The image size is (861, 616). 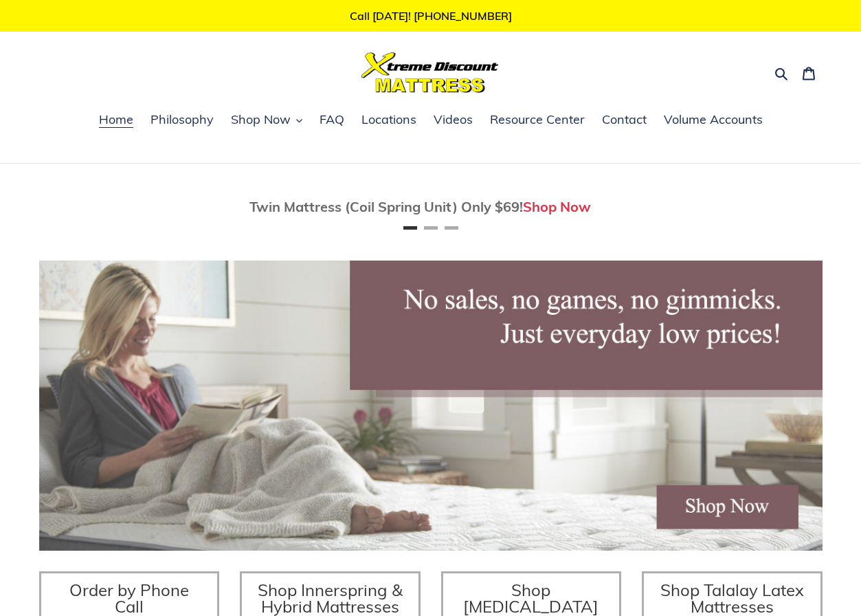 What do you see at coordinates (116, 119) in the screenshot?
I see `span: Home` at bounding box center [116, 119].